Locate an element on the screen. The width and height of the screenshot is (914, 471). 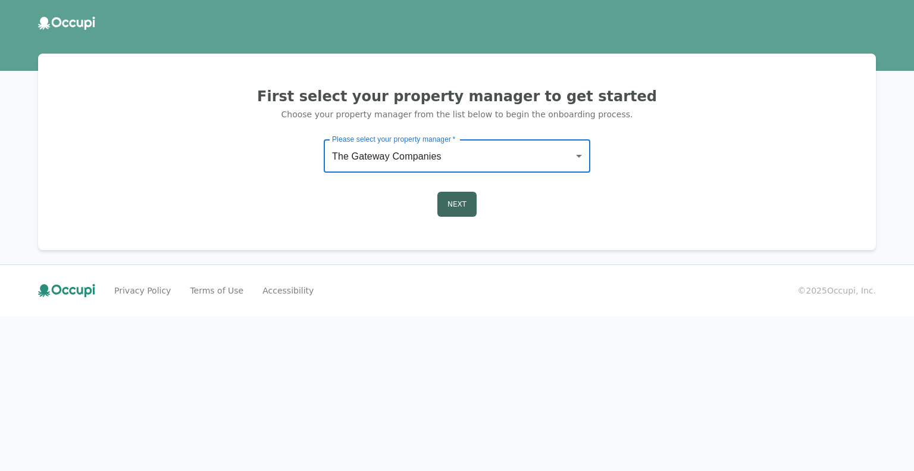
small: © 2025 Occupi, Inc. is located at coordinates (837, 290).